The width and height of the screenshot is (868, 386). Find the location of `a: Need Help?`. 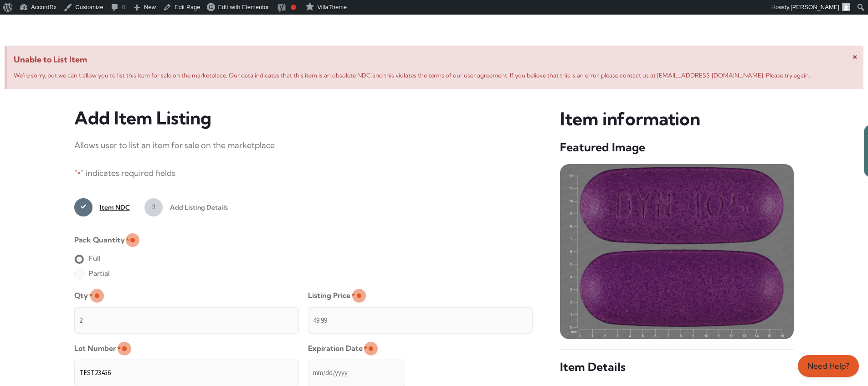

a: Need Help? is located at coordinates (828, 366).